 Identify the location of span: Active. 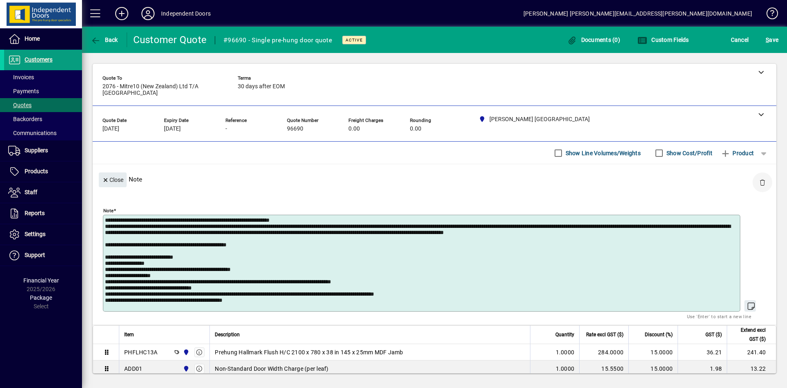
(354, 40).